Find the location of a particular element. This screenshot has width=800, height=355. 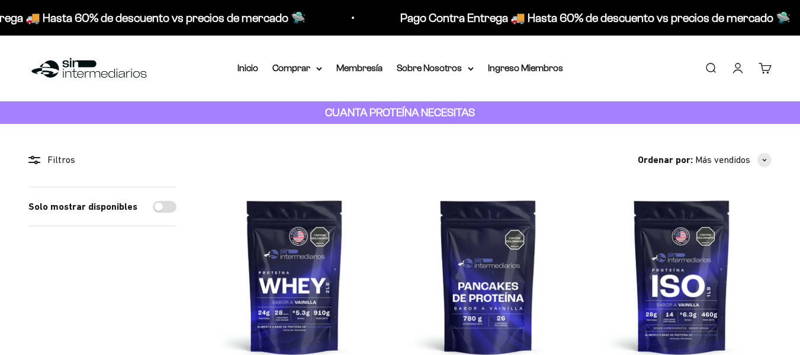

p: Pago Contra Entrega 🚚 Hasta 60% de descuento vs precios de mercado 🛸 is located at coordinates (595, 18).